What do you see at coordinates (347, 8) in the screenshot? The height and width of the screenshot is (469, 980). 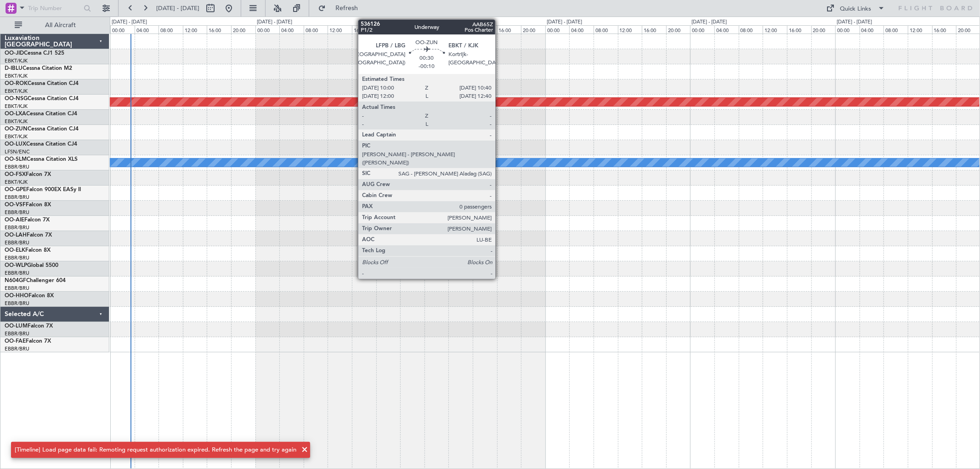 I see `span: Refresh` at bounding box center [347, 8].